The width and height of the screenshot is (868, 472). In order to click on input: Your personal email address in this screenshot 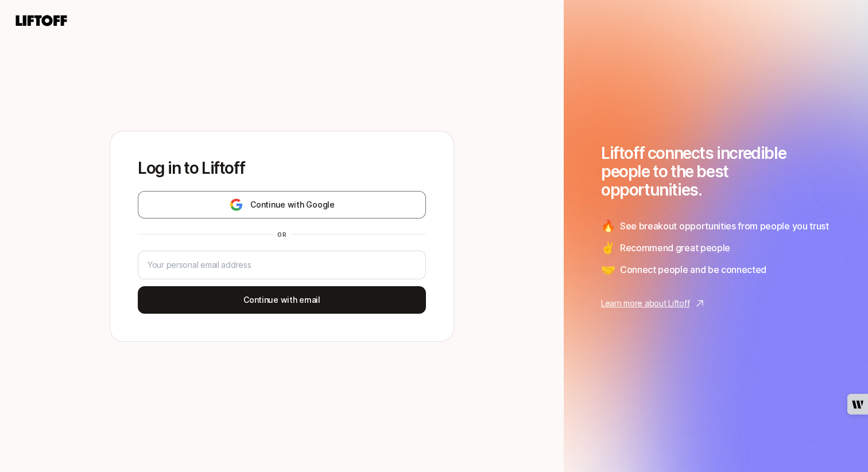, I will do `click(282, 265)`.